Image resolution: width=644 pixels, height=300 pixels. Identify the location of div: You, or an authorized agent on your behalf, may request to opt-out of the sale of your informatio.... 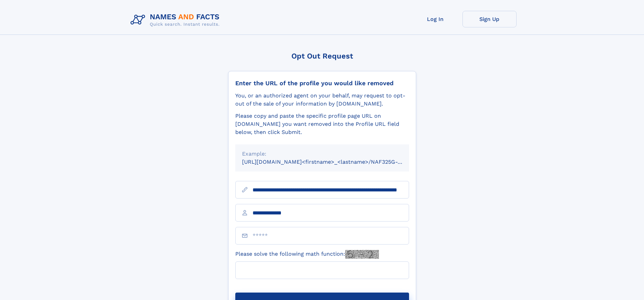
(322, 100).